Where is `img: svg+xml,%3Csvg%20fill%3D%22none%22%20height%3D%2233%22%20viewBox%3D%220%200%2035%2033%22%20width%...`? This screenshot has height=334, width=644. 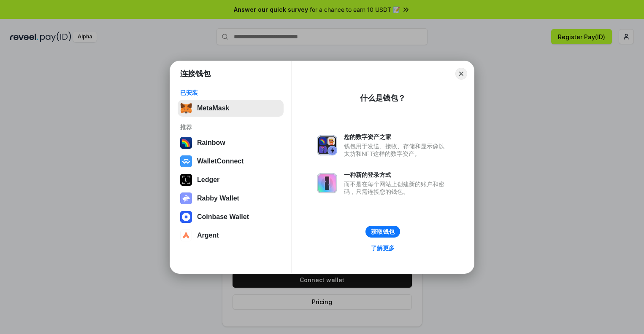
img: svg+xml,%3Csvg%20fill%3D%22none%22%20height%3D%2233%22%20viewBox%3D%220%200%2035%2033%22%20width%... is located at coordinates (186, 108).